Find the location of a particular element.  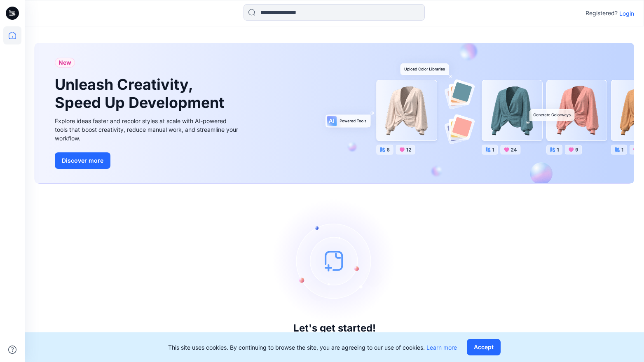

div: Explore ideas faster and recolor styles at scale with AI-powered tools that boost creativity, red... is located at coordinates (148, 129).